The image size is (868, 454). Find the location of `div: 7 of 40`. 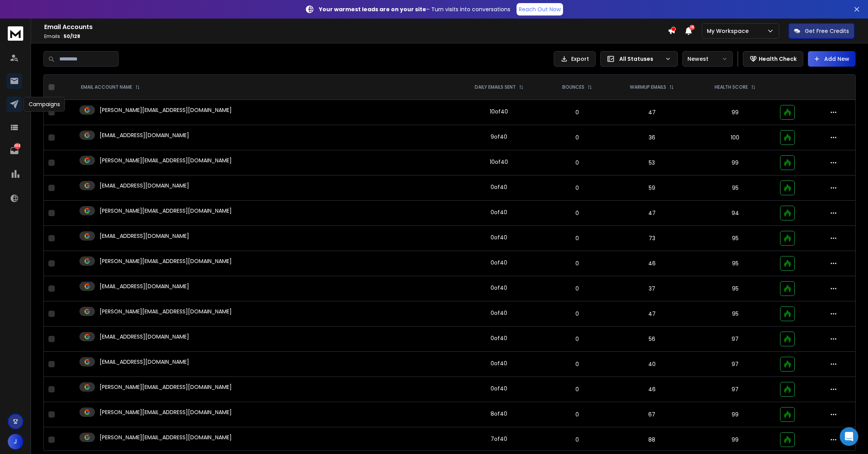

div: 7 of 40 is located at coordinates (499, 438).